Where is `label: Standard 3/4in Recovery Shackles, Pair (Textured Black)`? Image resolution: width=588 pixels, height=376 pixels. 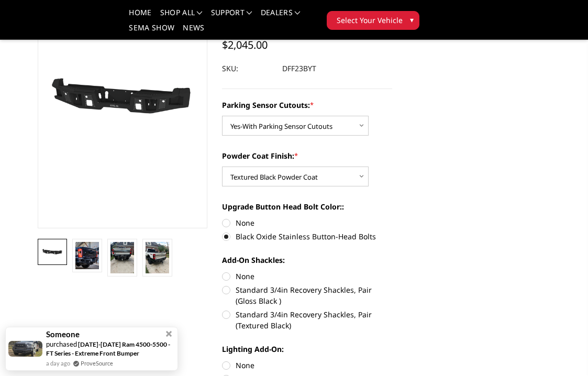 label: Standard 3/4in Recovery Shackles, Pair (Textured Black) is located at coordinates (307, 320).